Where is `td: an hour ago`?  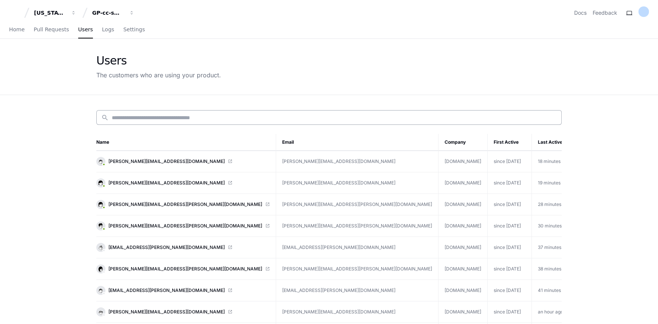
td: an hour ago is located at coordinates (551, 312).